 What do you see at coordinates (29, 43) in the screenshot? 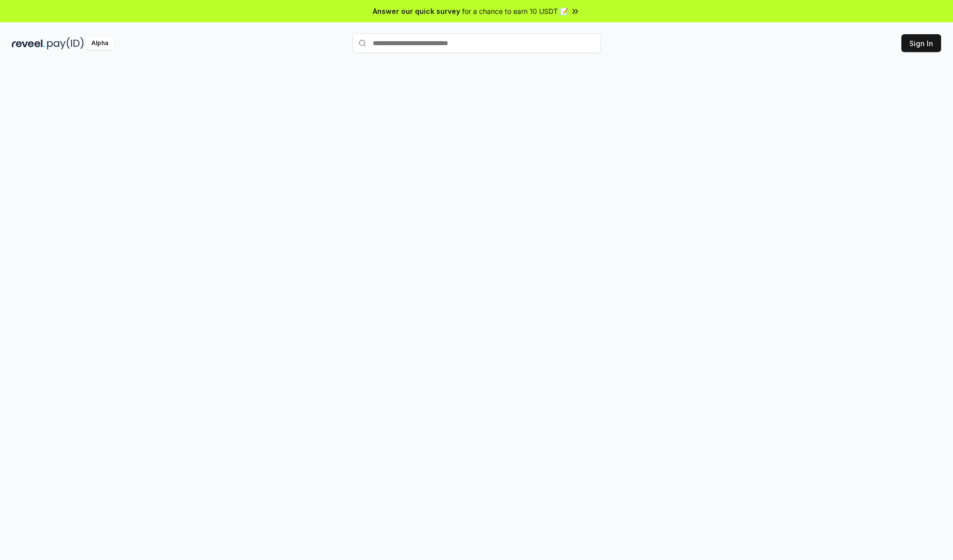
I see `img: reveel_dark` at bounding box center [29, 43].